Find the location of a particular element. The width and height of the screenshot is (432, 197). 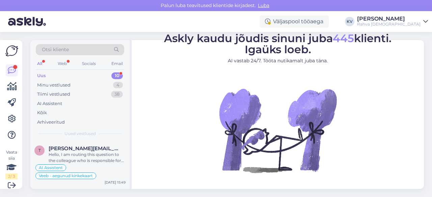

span: teele.jakobson2@gmail.com is located at coordinates (84, 149).